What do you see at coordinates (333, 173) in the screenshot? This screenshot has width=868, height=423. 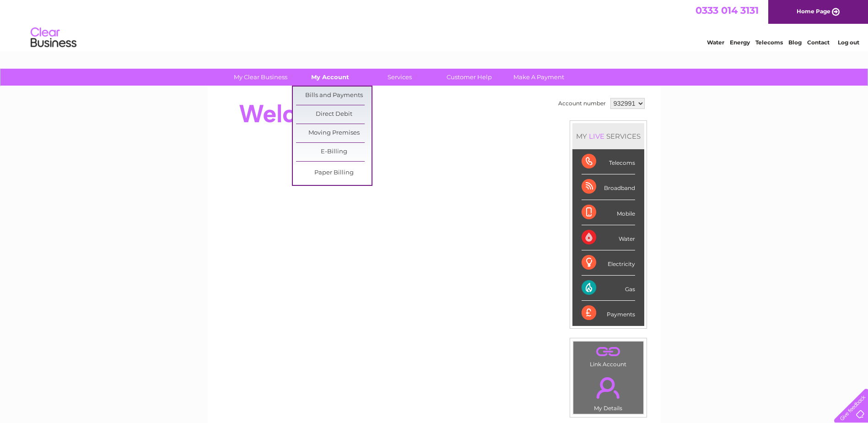 I see `a: Paper Billing` at bounding box center [333, 173].